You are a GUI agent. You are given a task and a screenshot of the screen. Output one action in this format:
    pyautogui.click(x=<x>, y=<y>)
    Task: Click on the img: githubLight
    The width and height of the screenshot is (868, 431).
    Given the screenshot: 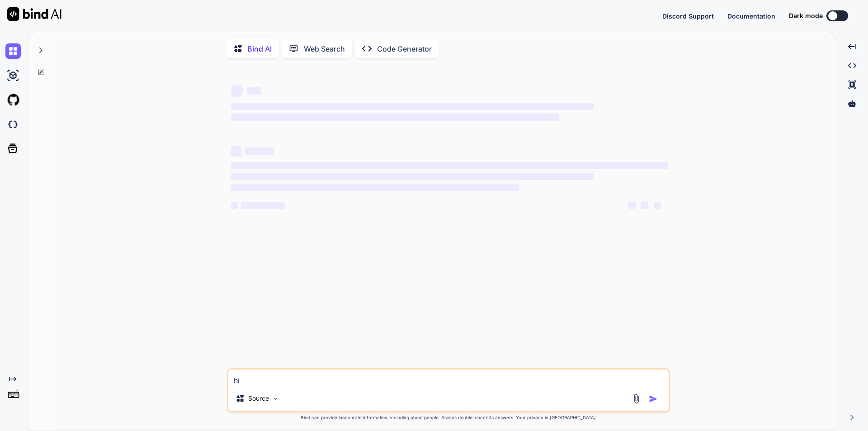 What is the action you would take?
    pyautogui.click(x=13, y=100)
    